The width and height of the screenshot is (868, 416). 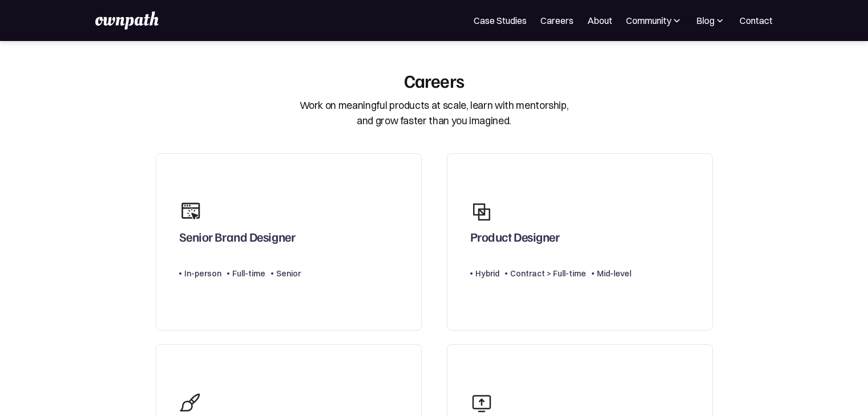 I want to click on div: In-person, so click(x=203, y=274).